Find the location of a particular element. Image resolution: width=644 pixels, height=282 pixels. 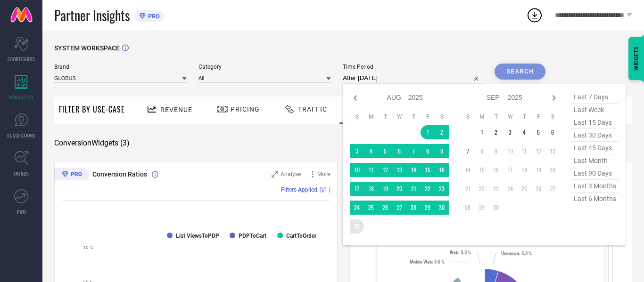

td: Thu Sep 18 2025 is located at coordinates (524, 170).